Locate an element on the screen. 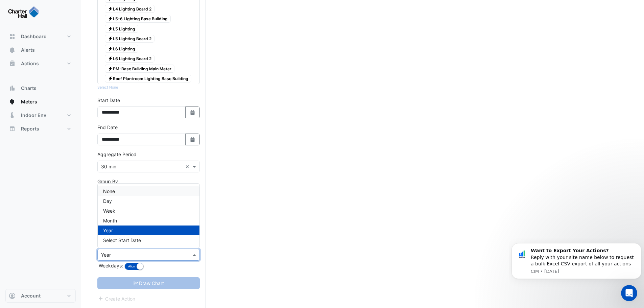  button: Dashboard is located at coordinates (41, 37).